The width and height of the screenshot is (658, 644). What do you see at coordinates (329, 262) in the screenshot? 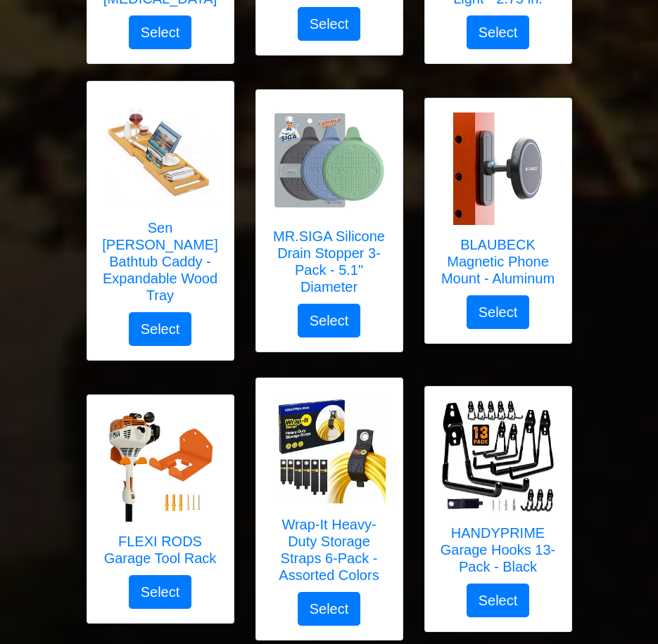
I see `h5: MR.SIGA Silicone Drain Stopper 3-Pack - 5.1" Diameter` at bounding box center [329, 262].